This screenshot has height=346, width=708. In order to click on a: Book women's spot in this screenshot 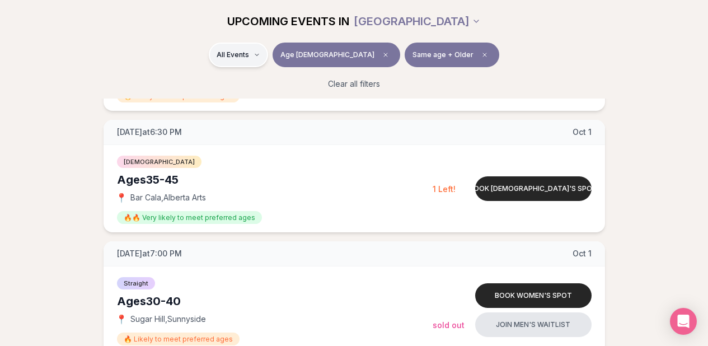, I will do `click(533, 295)`.